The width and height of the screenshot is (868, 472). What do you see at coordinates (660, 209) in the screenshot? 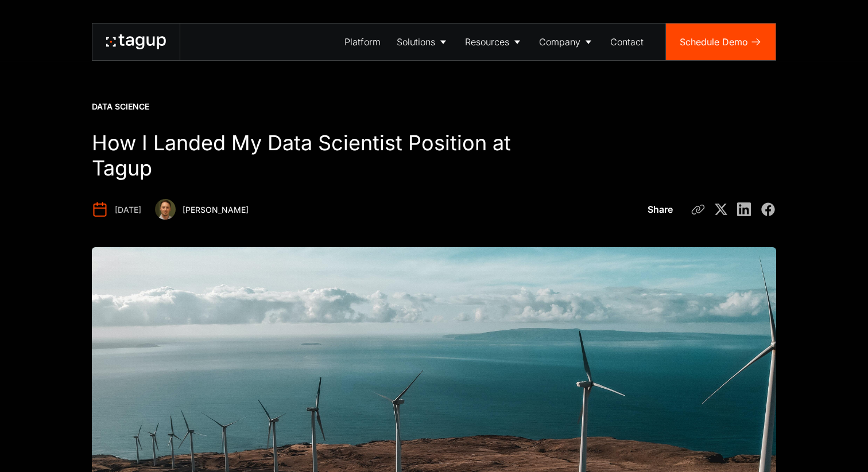
I see `div: Share` at bounding box center [660, 209].